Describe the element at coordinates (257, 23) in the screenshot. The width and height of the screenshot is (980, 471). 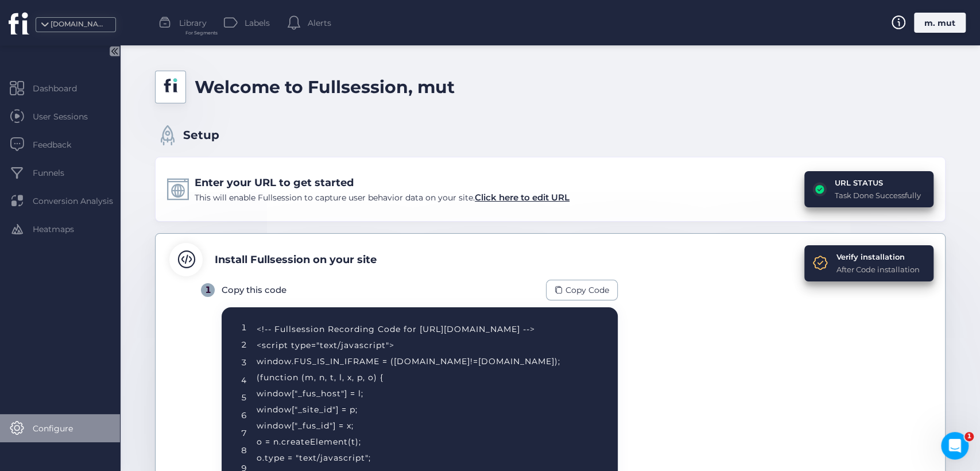
I see `span: Labels` at that location.